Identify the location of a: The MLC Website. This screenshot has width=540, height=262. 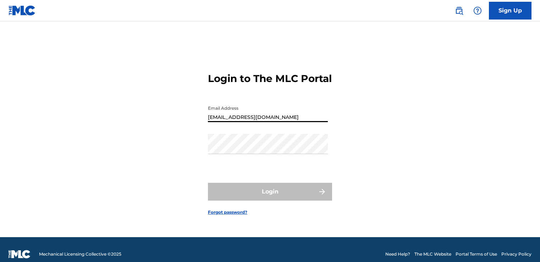
(433, 254).